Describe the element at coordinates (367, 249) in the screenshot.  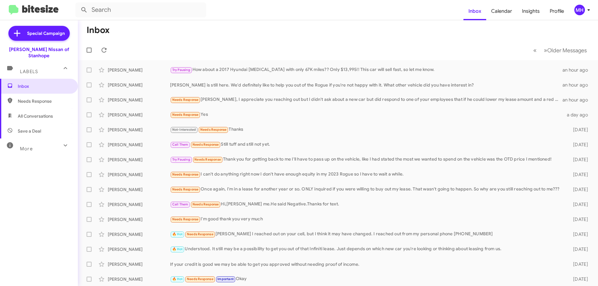
I see `div: Understood. It still may be a possibility to get you out of that Infiniti lease. Just depends on ...` at that location.